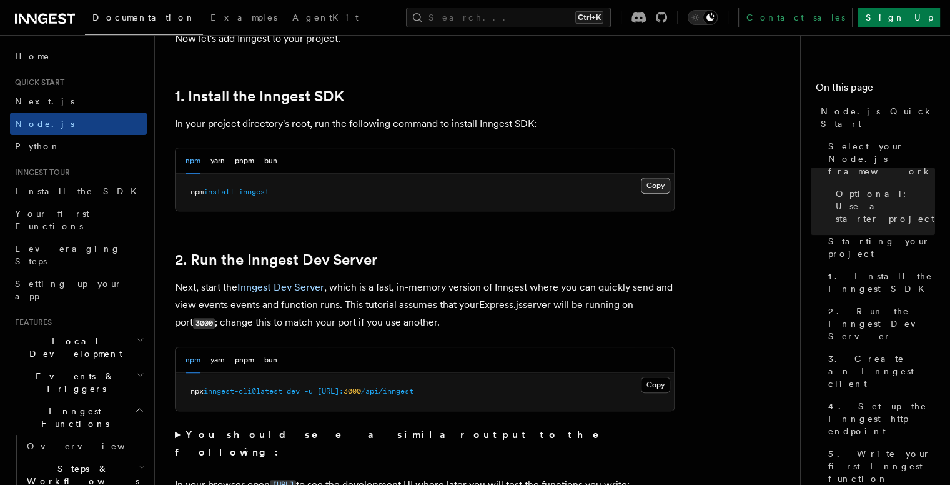 The image size is (950, 485). I want to click on p: Next, start the , which is a fast, in-memory version of Inngest where you can quickly send and vi..., so click(425, 305).